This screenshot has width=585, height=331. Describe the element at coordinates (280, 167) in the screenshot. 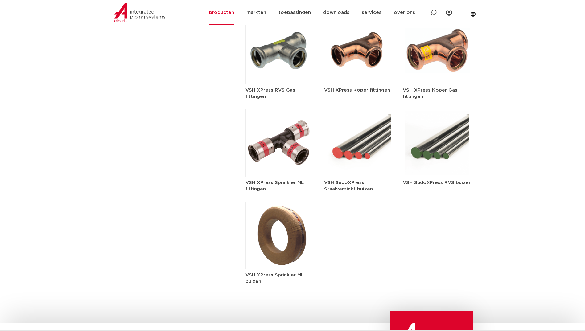

I see `a: VSH XPress Sprinkler ML fittingen` at that location.